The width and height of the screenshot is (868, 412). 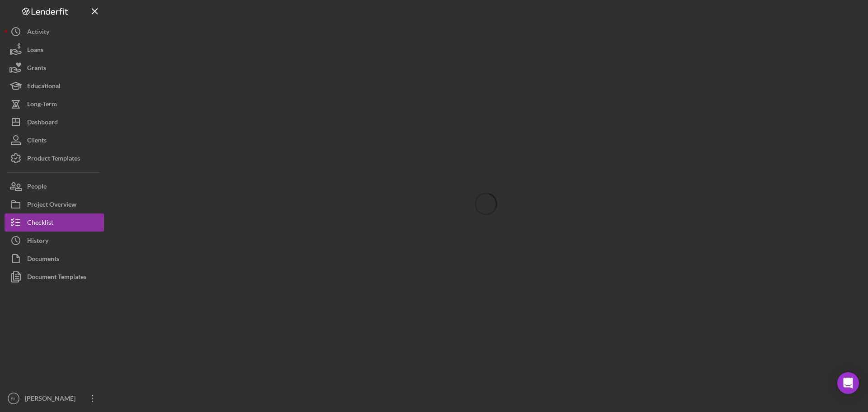 What do you see at coordinates (54, 259) in the screenshot?
I see `a: Documents` at bounding box center [54, 259].